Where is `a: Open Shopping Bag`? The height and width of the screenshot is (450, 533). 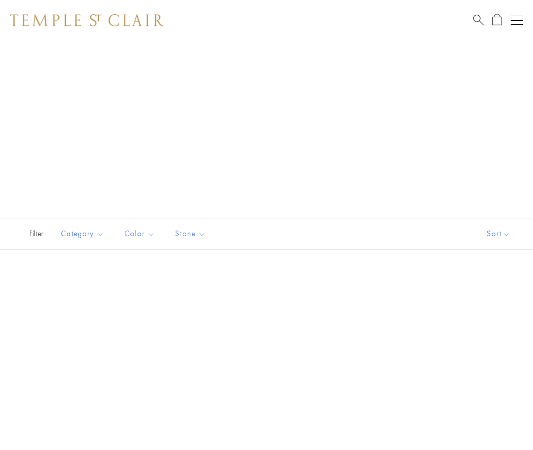
a: Open Shopping Bag is located at coordinates (497, 20).